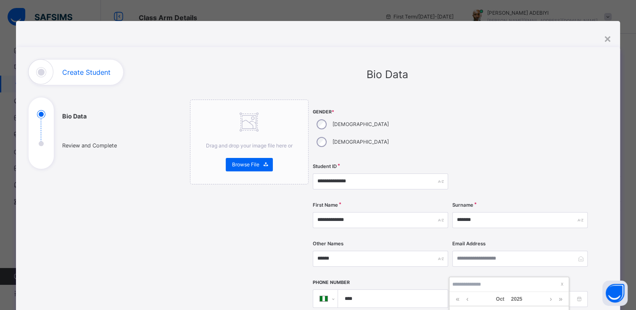 Image resolution: width=636 pixels, height=310 pixels. What do you see at coordinates (249, 142) in the screenshot?
I see `div: Drag and drop your image file here orBrowse File` at bounding box center [249, 142].